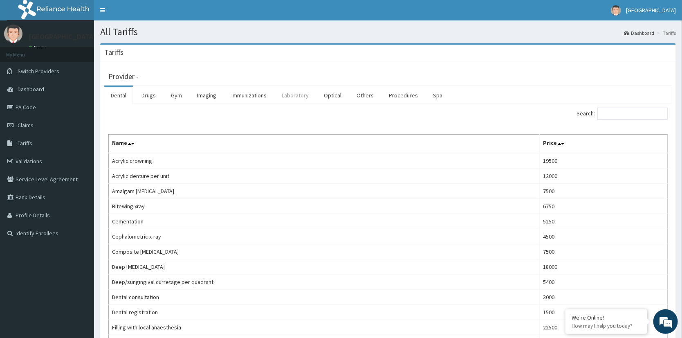  What do you see at coordinates (324, 161) in the screenshot?
I see `td: Acrylic crowning` at bounding box center [324, 161].